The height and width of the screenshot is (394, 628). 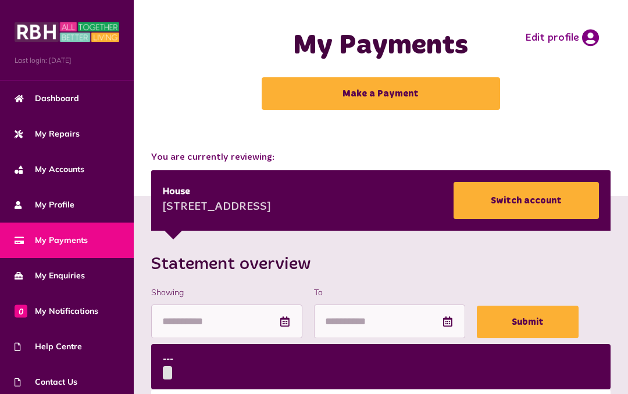 I want to click on span: My Accounts, so click(x=49, y=169).